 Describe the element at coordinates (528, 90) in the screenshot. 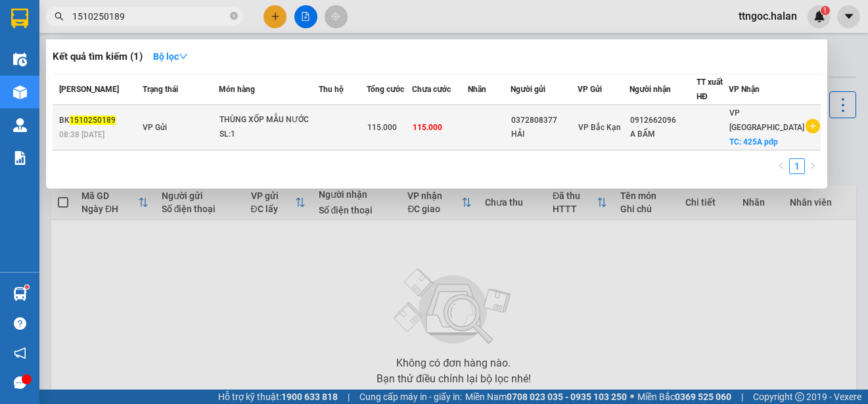

I see `span: Người gửi` at that location.